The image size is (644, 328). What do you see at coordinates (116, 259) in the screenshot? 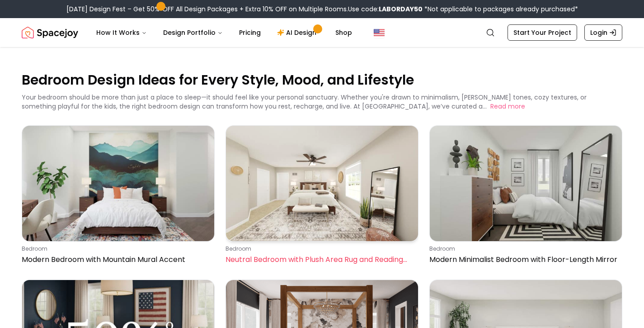
I see `p: Modern Bedroom with Mountain Mural Accent` at bounding box center [116, 259].